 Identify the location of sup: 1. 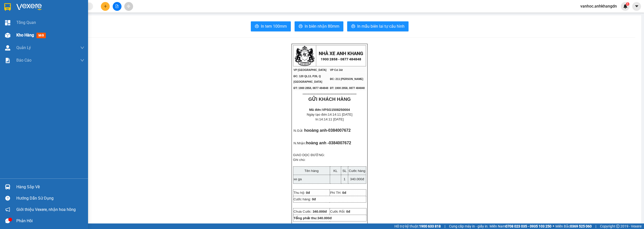
(628, 4).